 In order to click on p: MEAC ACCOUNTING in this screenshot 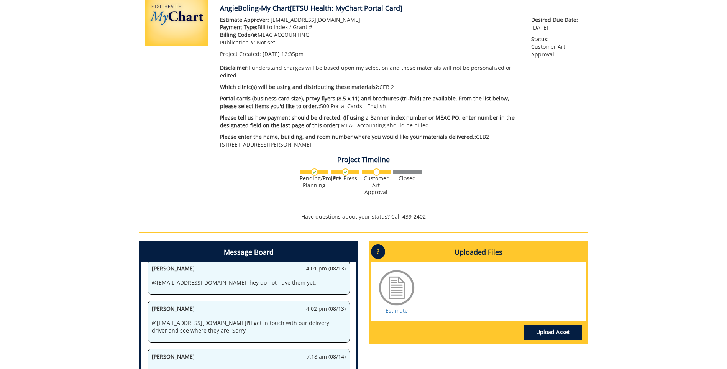, I will do `click(370, 35)`.